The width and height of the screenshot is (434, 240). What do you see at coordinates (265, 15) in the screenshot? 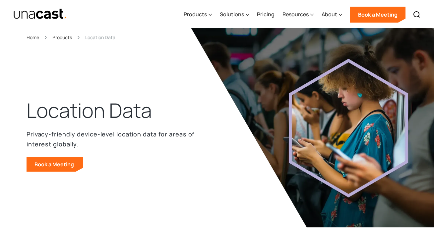
I see `a: Pricing` at bounding box center [265, 15].